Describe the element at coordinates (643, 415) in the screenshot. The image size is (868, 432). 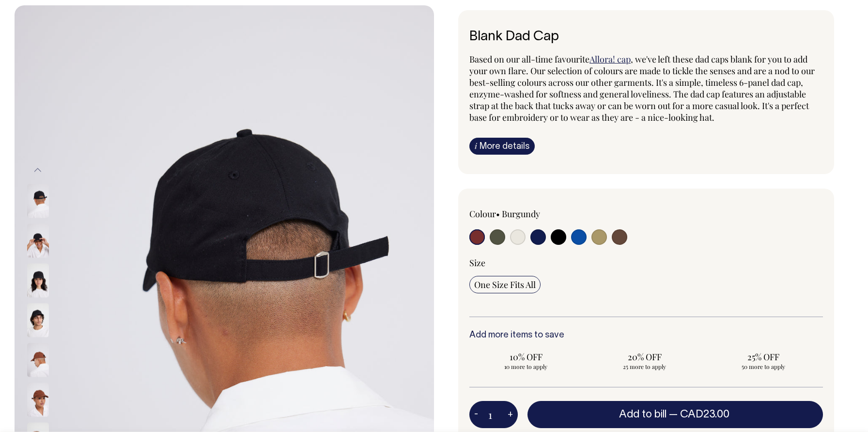
I see `span: Add to bill` at that location.